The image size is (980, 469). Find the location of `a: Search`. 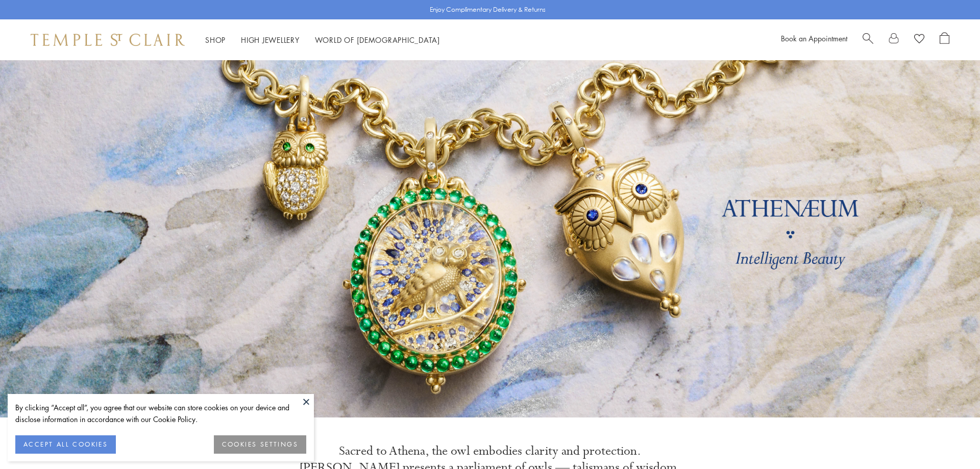

a: Search is located at coordinates (867, 40).